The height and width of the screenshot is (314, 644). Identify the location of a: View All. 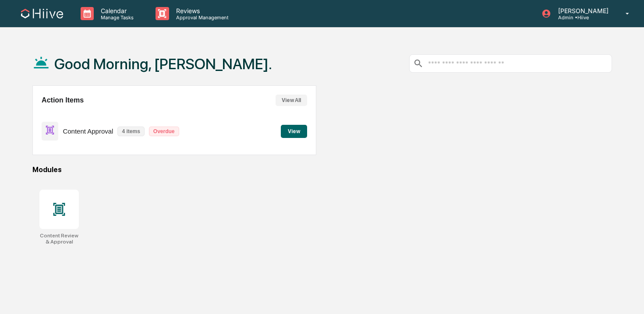
(291, 100).